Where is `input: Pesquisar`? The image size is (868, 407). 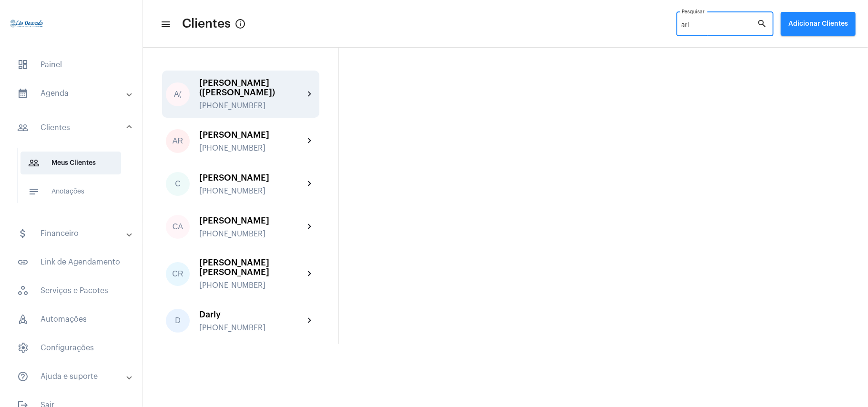
input: Pesquisar is located at coordinates (720, 26).